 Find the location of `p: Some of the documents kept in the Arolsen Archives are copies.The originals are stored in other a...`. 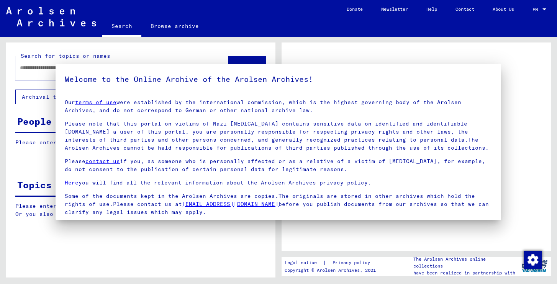

p: Some of the documents kept in the Arolsen Archives are copies.The originals are stored in other a... is located at coordinates (278, 204).